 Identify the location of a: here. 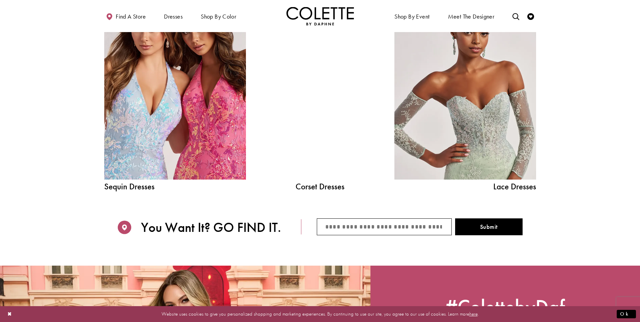
(473, 314).